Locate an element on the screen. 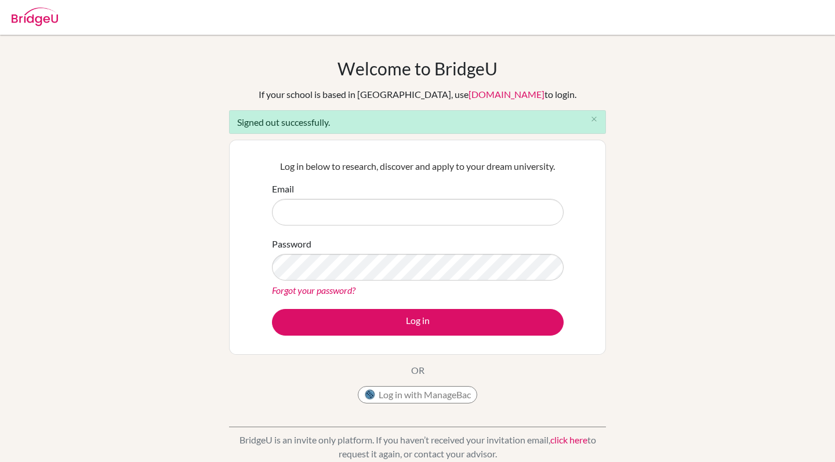  label: Password is located at coordinates (292, 244).